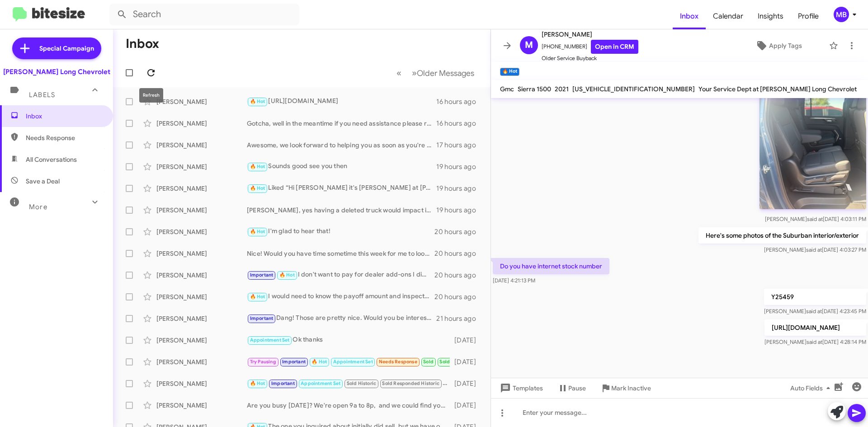 This screenshot has width=868, height=427. I want to click on div: I don't want to pay for dealer add-ons I didn’t request. Please remove the Rocky Mountain package..., so click(340, 275).